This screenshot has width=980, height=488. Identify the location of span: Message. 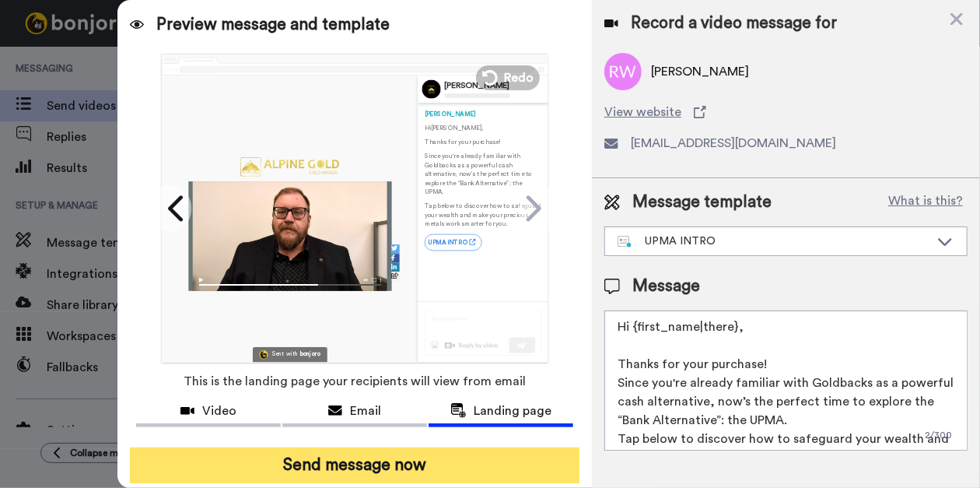
(666, 287).